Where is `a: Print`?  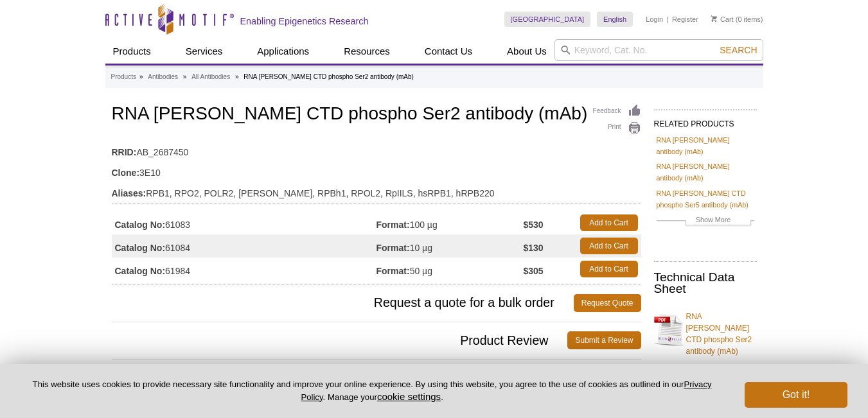 a: Print is located at coordinates (617, 128).